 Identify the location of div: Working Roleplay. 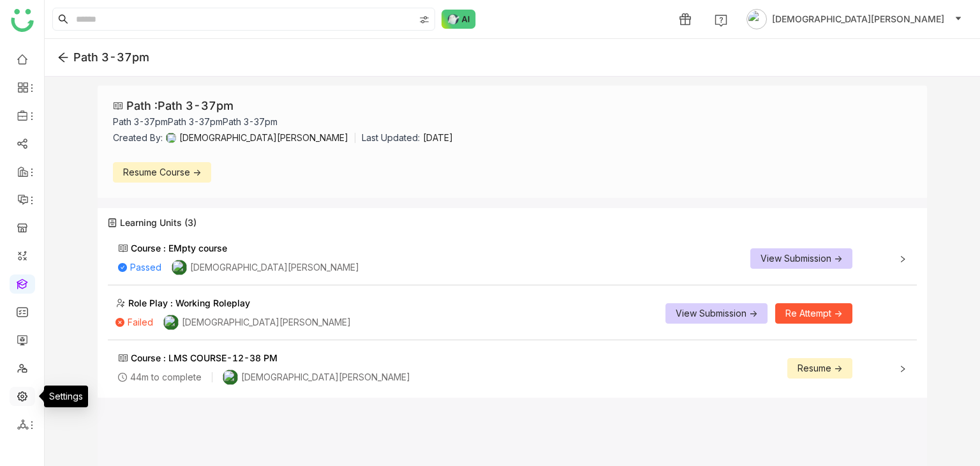
(213, 302).